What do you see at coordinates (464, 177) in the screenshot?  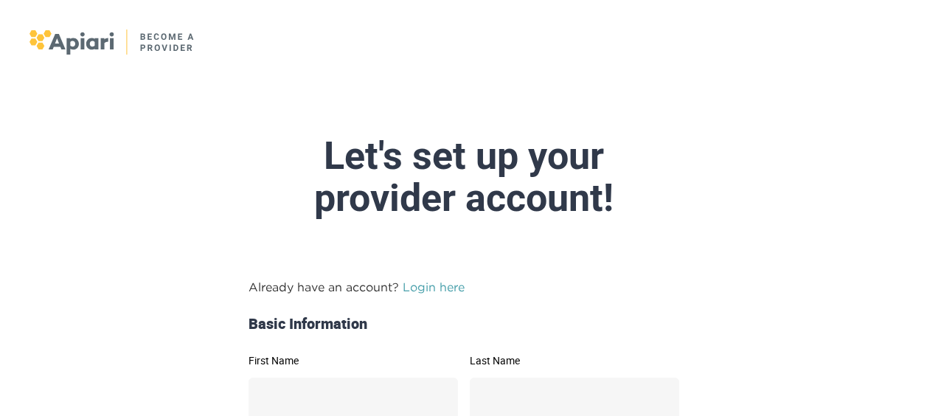 I see `div: Let's set up your provider account!` at bounding box center [464, 177].